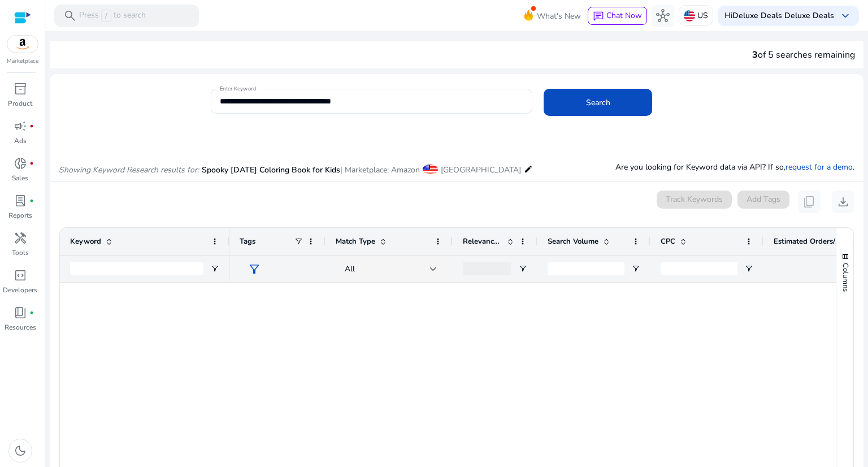  Describe the element at coordinates (356, 241) in the screenshot. I see `span: Match Type` at that location.